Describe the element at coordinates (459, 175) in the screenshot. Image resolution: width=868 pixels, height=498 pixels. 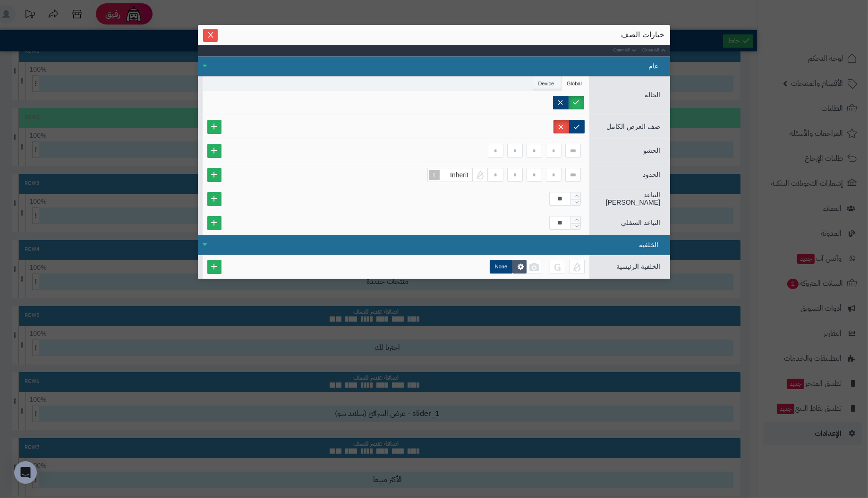
I see `span: Inherit` at that location.